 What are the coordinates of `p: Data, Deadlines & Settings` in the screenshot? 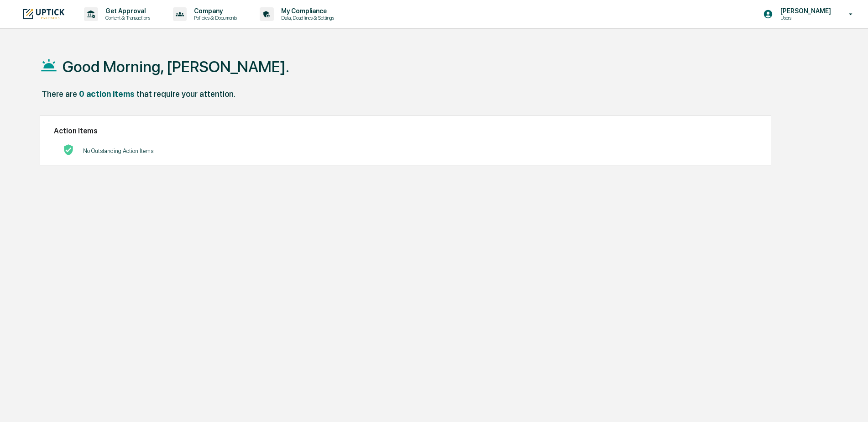 It's located at (306, 18).